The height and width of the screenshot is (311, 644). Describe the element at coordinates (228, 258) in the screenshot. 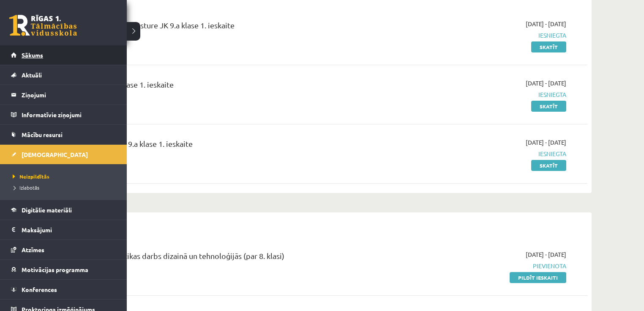

I see `div: 9.a klases diagnostikas darbs dizainā un tehnoloģijās (par 8. klasi)` at that location.